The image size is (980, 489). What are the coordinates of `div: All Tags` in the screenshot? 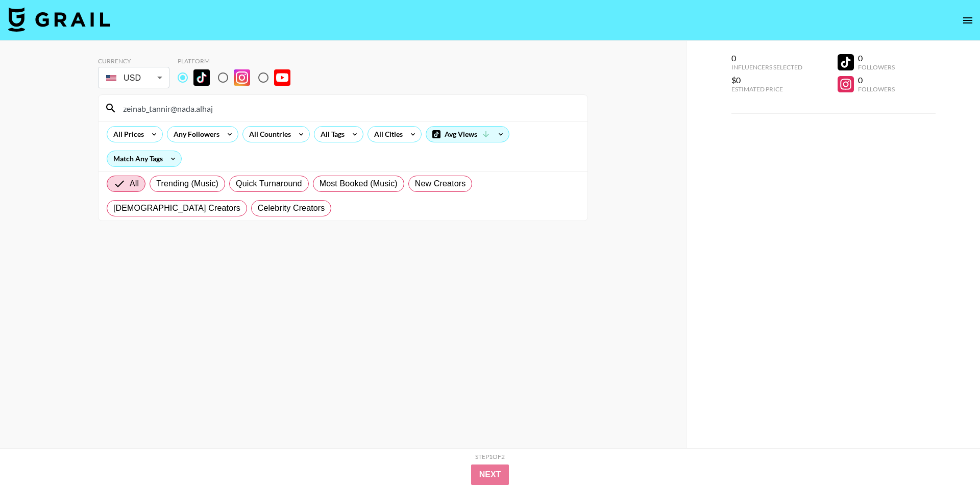 It's located at (330, 134).